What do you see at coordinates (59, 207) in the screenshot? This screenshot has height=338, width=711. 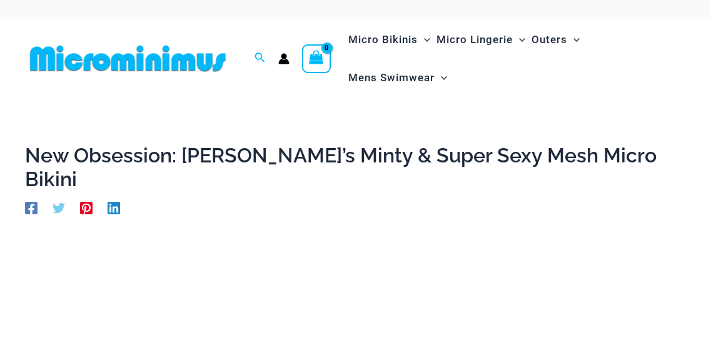 I see `a: Twitter` at bounding box center [59, 207].